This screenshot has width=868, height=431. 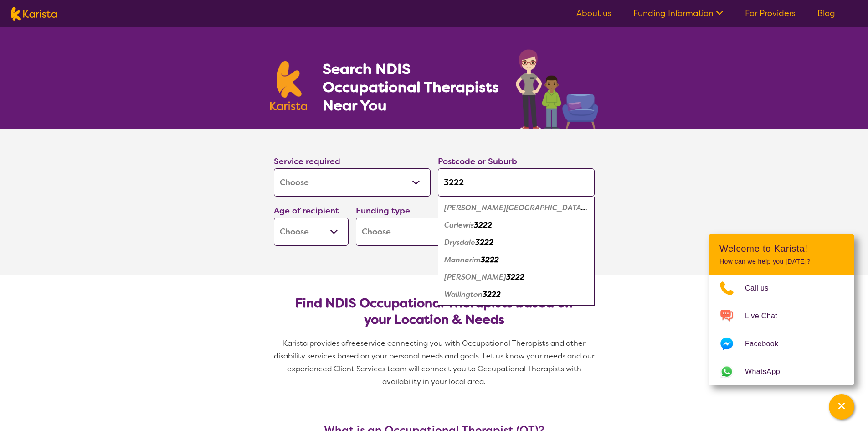 What do you see at coordinates (762, 288) in the screenshot?
I see `span: Call us` at bounding box center [762, 288].